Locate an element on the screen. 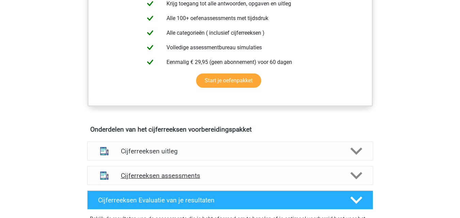  a: assessments Cijferreeksen assessments is located at coordinates (230, 176).